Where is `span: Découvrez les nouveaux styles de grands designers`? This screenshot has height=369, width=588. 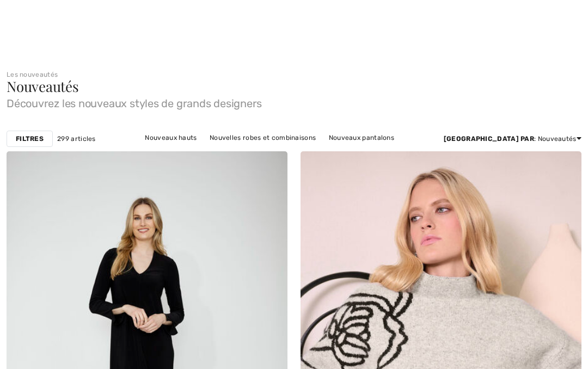 span: Découvrez les nouveaux styles de grands designers is located at coordinates (294, 101).